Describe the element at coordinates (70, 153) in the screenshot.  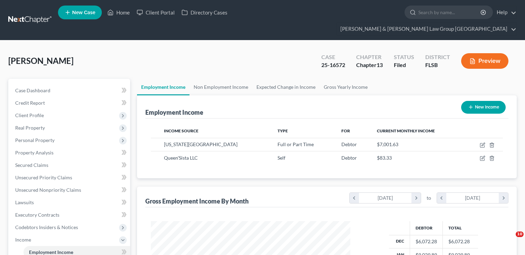
I see `a: Property Analysis` at that location.